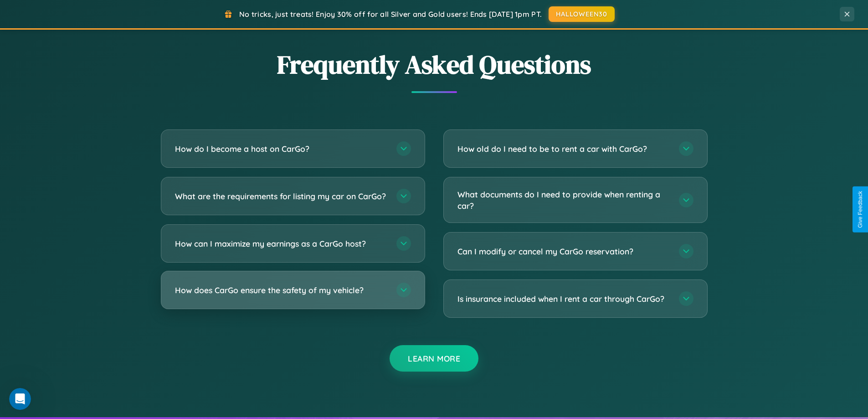  What do you see at coordinates (281, 196) in the screenshot?
I see `h3: What are the requirements for listing my car on CarGo?` at bounding box center [281, 196].